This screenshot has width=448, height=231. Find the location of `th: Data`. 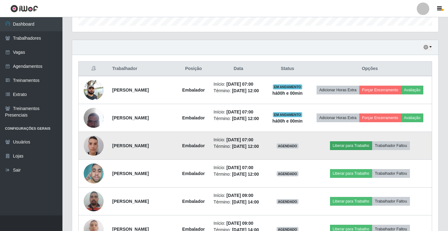

th: Data is located at coordinates (239, 69).